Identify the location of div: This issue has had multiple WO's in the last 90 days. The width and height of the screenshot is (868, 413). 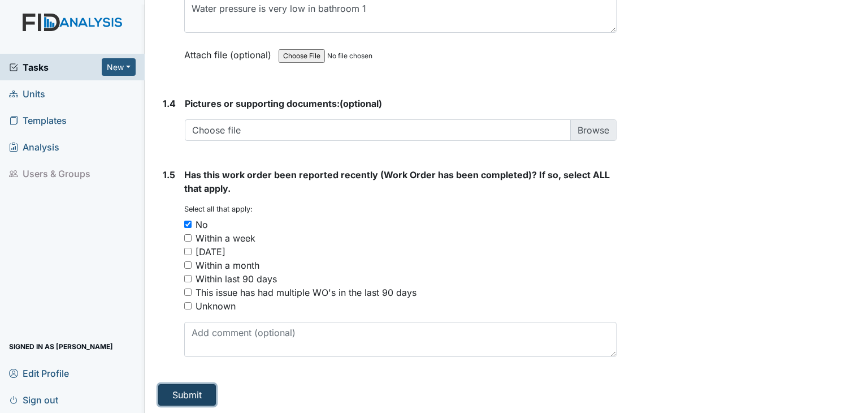
(306, 292).